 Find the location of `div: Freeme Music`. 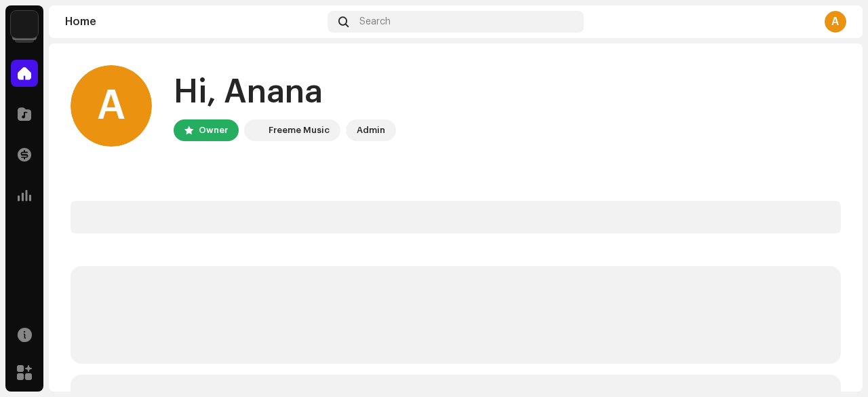

div: Freeme Music is located at coordinates (299, 130).